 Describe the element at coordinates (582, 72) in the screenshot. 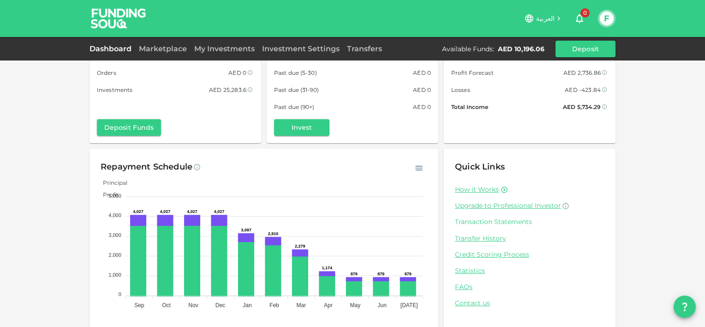

I see `div: AED 2,736.86` at that location.